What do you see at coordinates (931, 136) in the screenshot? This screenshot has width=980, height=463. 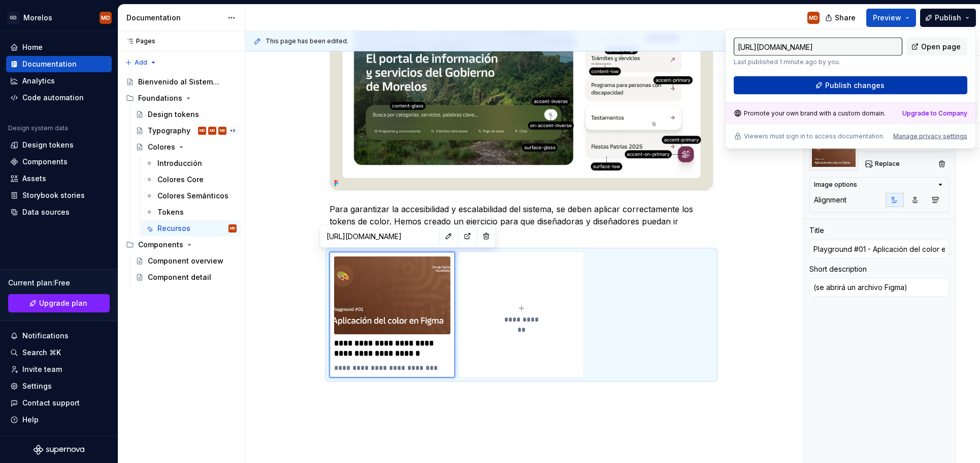 I see `button: Manage privacy settings` at bounding box center [931, 136].